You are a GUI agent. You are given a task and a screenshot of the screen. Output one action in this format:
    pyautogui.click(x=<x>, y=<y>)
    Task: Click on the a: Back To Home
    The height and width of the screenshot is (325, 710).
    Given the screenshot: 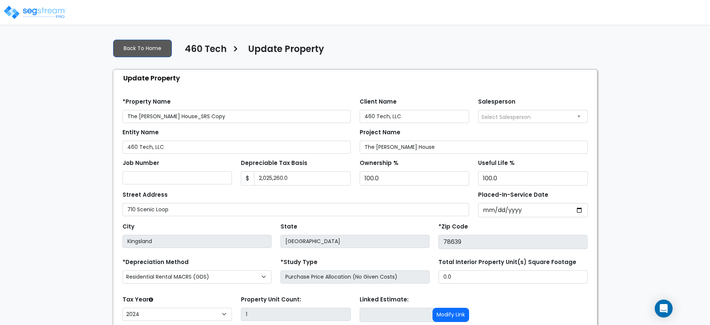 What is the action you would take?
    pyautogui.click(x=142, y=48)
    